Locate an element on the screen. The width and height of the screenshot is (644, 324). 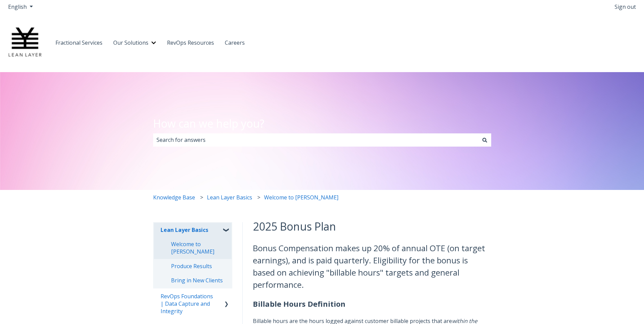
label: How can we help you? is located at coordinates (322, 124).